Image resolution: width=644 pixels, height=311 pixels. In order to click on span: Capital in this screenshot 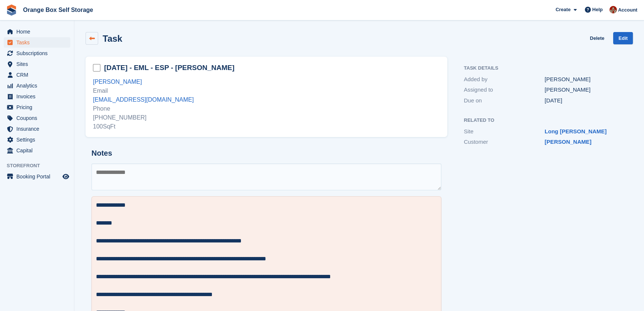, I will do `click(39, 150)`.